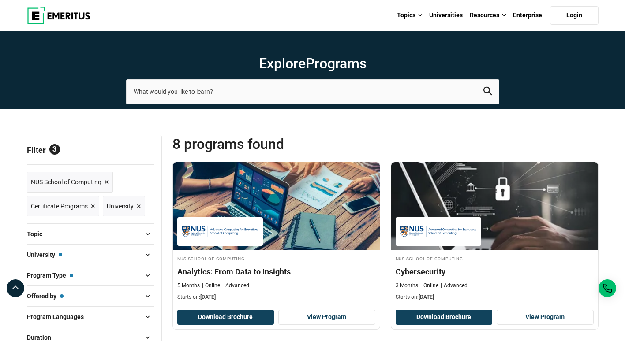  I want to click on button: search, so click(488, 92).